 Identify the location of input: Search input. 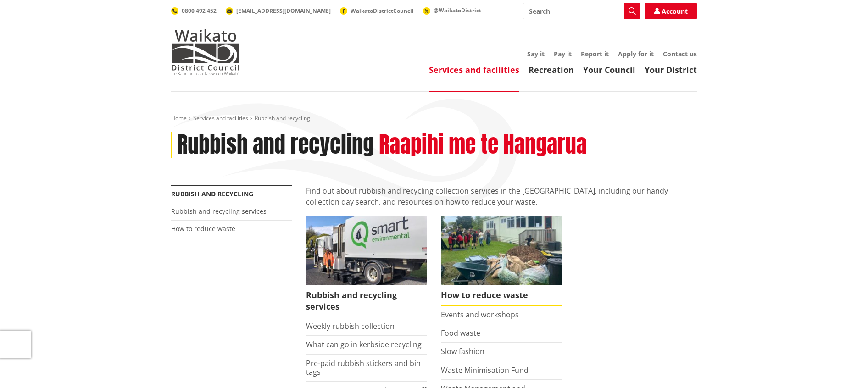
(582, 11).